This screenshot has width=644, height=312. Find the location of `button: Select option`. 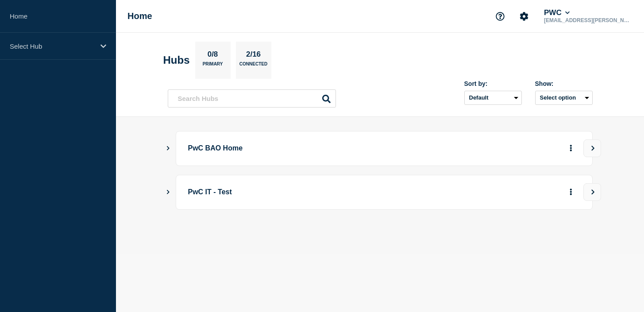

button: Select option is located at coordinates (564, 98).